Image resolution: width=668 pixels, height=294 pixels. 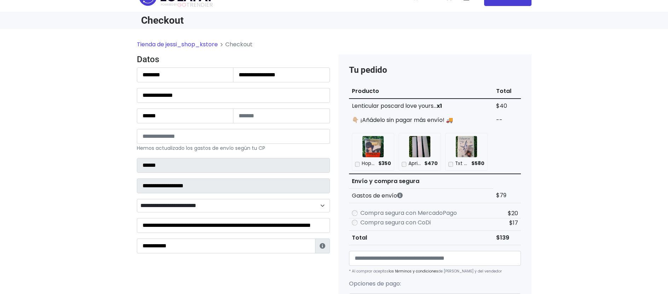 What do you see at coordinates (182, 5) in the screenshot?
I see `span: GO` at bounding box center [182, 5].